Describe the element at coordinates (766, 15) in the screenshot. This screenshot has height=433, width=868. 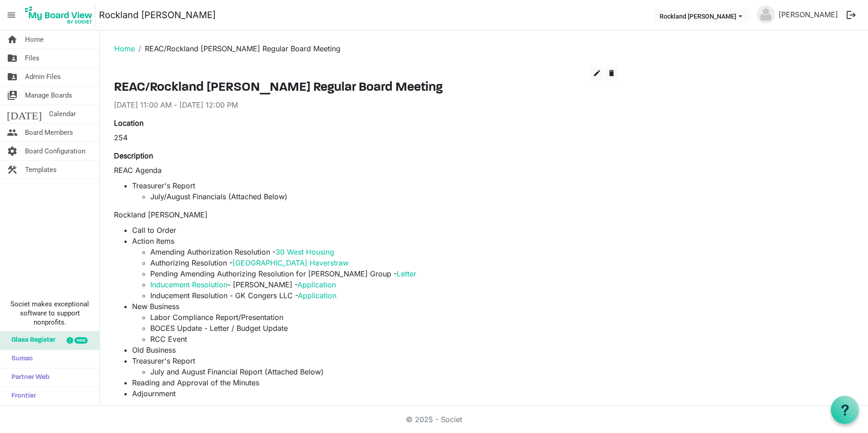
I see `img: no-profile-picture.svg` at that location.